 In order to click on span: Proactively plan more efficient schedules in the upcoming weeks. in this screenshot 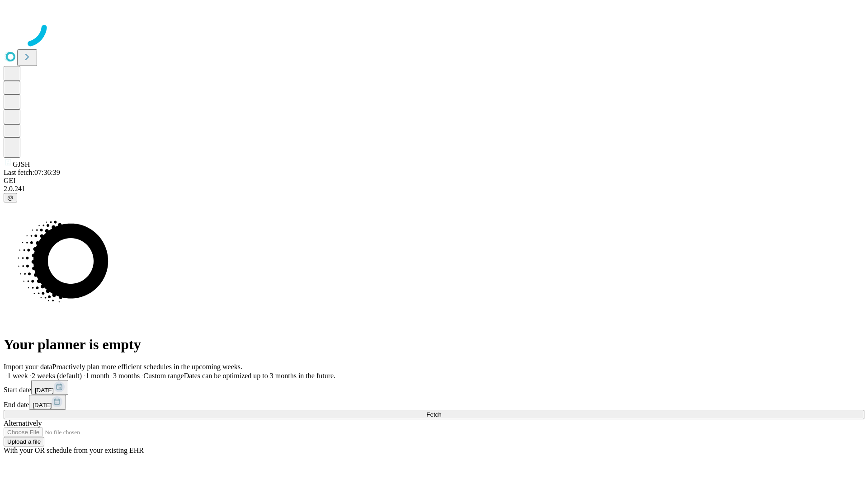, I will do `click(147, 367)`.